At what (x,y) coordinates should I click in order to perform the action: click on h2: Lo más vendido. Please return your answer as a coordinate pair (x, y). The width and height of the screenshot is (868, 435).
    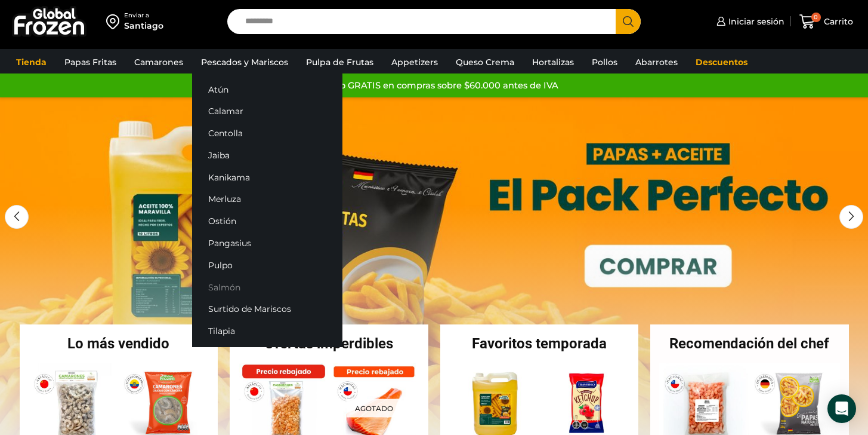
    Looking at the image, I should click on (119, 344).